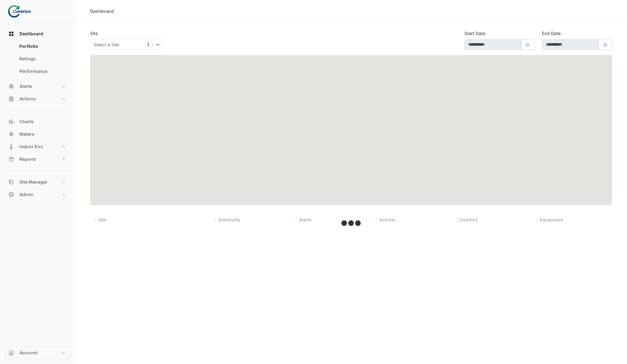  What do you see at coordinates (38, 194) in the screenshot?
I see `button: Admin` at bounding box center [38, 194].